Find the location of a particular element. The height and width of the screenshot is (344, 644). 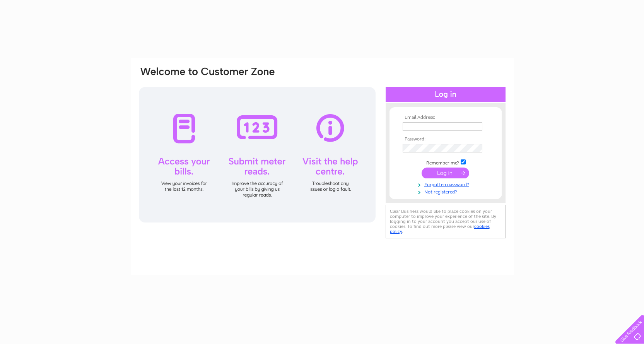

th: Password: is located at coordinates (445, 139).